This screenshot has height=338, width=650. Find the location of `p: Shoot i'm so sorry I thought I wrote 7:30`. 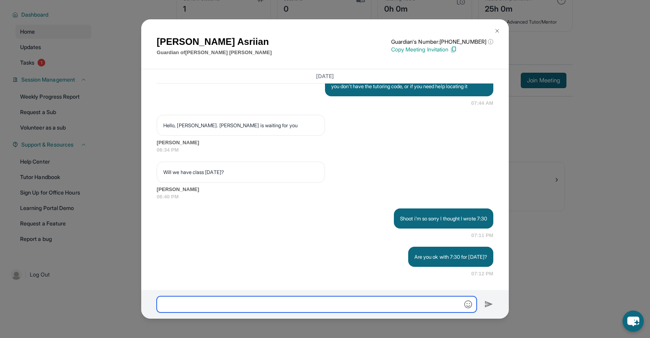

p: Shoot i'm so sorry I thought I wrote 7:30 is located at coordinates (443, 219).